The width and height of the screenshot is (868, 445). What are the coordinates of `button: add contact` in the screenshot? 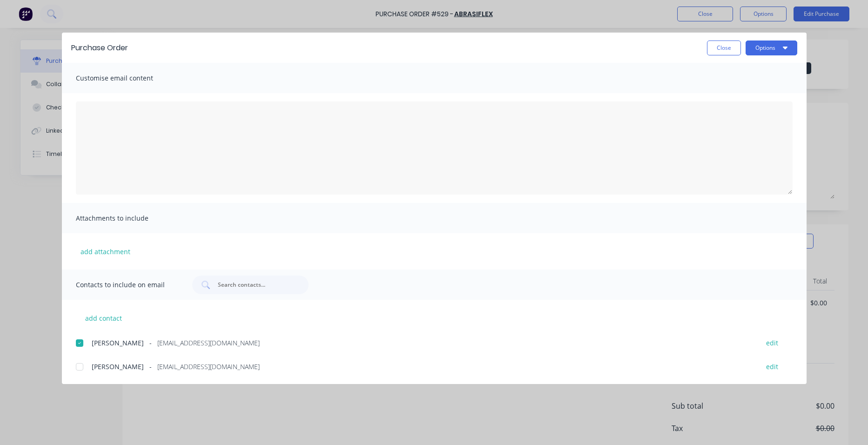 It's located at (104, 317).